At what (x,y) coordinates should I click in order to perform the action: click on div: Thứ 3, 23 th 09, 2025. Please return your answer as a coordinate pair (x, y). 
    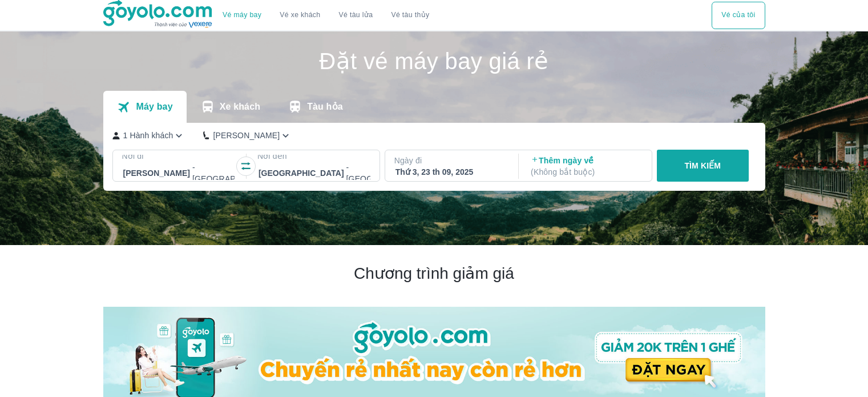
    Looking at the image, I should click on (451, 172).